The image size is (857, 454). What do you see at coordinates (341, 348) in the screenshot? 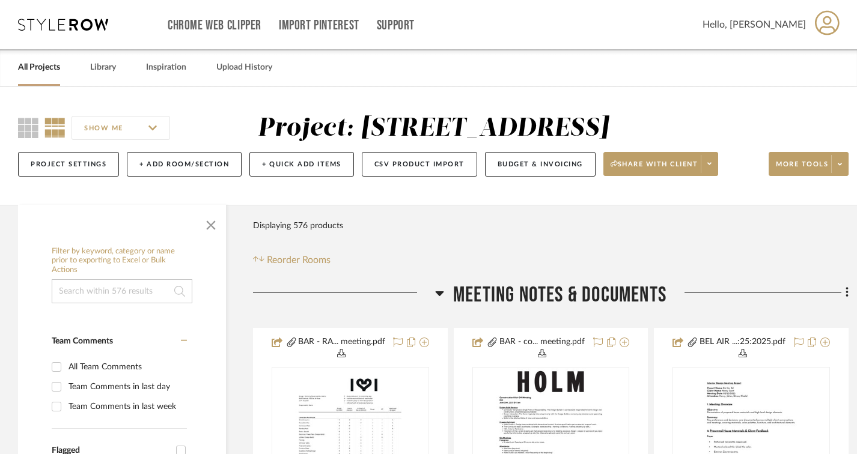
I see `button: BAR - RA... meeting.pdf` at bounding box center [341, 348].